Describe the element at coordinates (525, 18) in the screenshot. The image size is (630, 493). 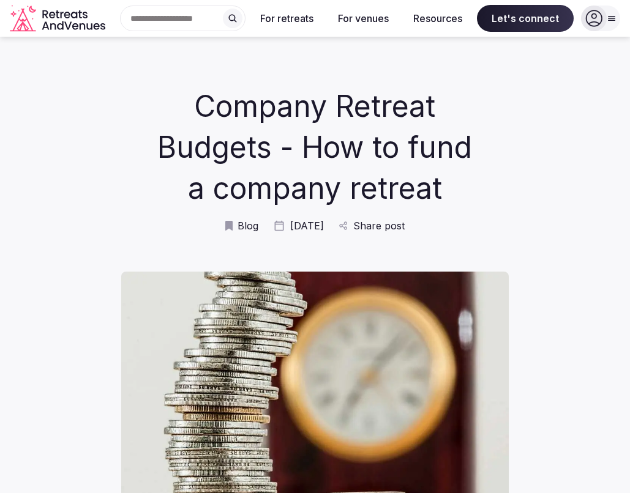
I see `span: Let's connect` at that location.